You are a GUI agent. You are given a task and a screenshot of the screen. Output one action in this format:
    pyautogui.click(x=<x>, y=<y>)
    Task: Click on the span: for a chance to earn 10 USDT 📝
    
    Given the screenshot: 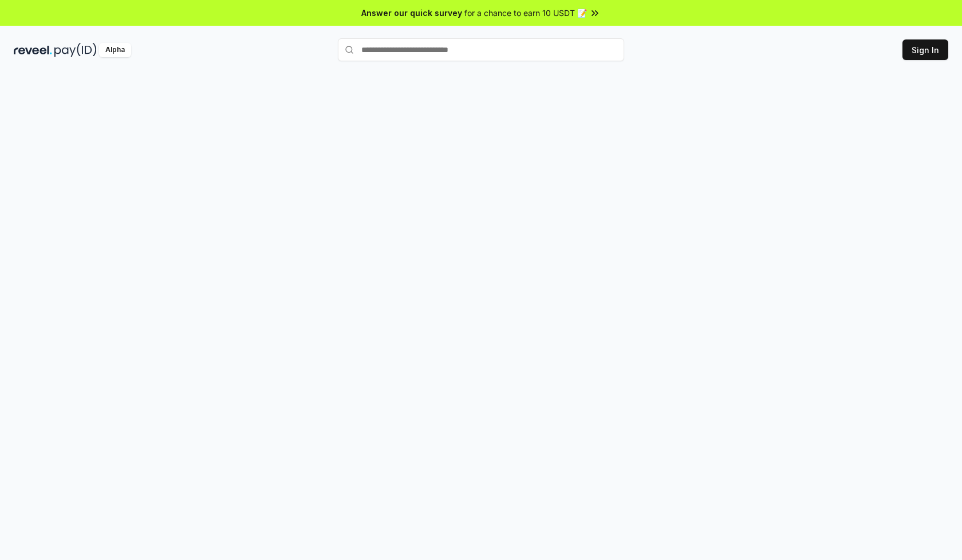 What is the action you would take?
    pyautogui.click(x=526, y=13)
    